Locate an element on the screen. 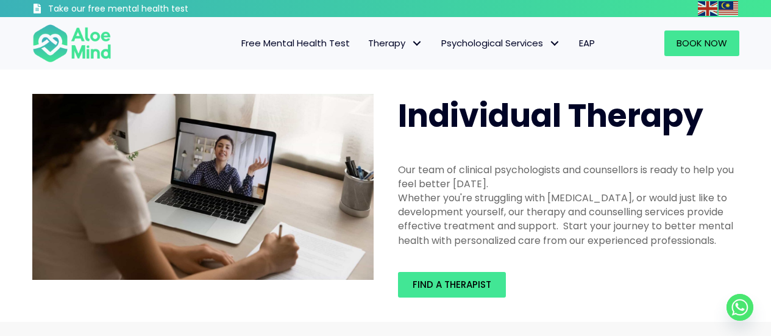  a: Book Now is located at coordinates (702, 43).